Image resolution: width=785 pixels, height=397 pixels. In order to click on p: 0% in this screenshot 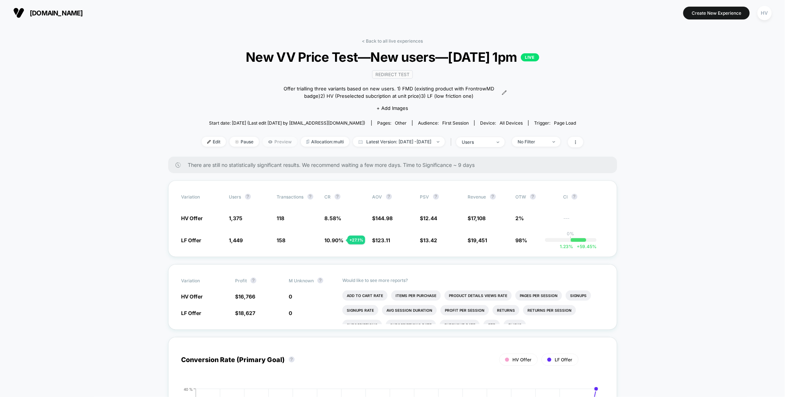, I will do `click(571, 233)`.